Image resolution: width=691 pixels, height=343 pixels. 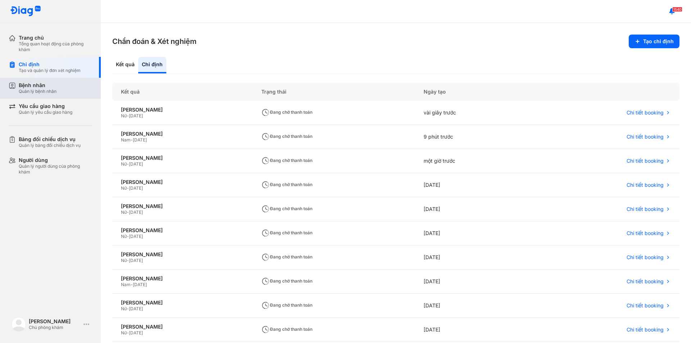 What do you see at coordinates (55, 47) in the screenshot?
I see `div: Tổng quan hoạt động của phòng khám` at bounding box center [55, 47].